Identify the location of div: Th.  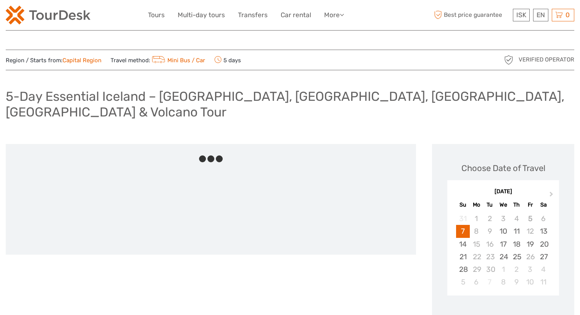
(516, 204).